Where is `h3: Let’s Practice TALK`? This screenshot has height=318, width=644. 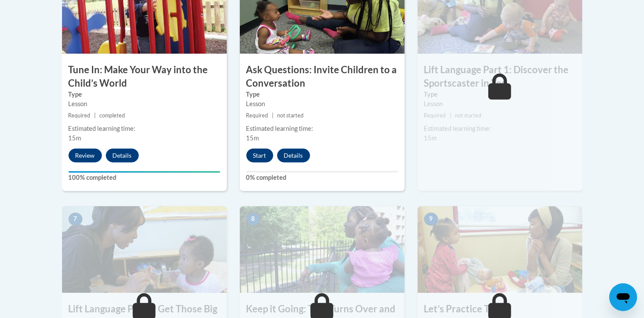 h3: Let’s Practice TALK is located at coordinates (500, 308).